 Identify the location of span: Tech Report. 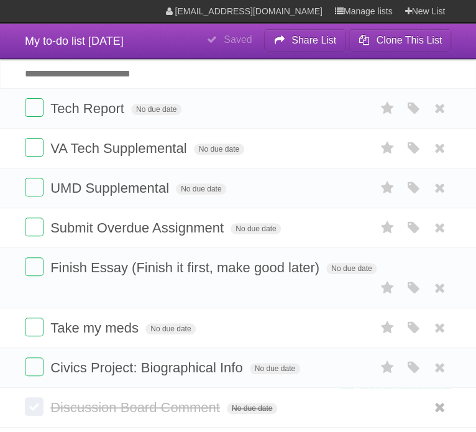
(89, 108).